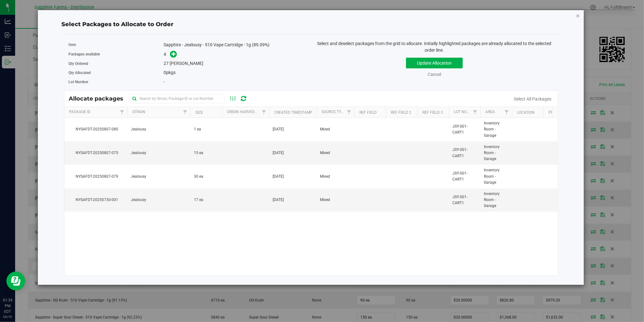  What do you see at coordinates (199, 176) in the screenshot?
I see `span: 30 ea` at bounding box center [199, 176].